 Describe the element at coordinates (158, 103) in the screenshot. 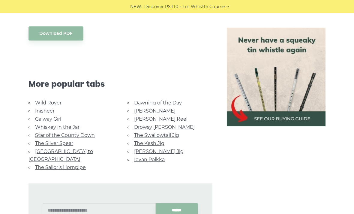

I see `a: Dawning of the Day` at that location.